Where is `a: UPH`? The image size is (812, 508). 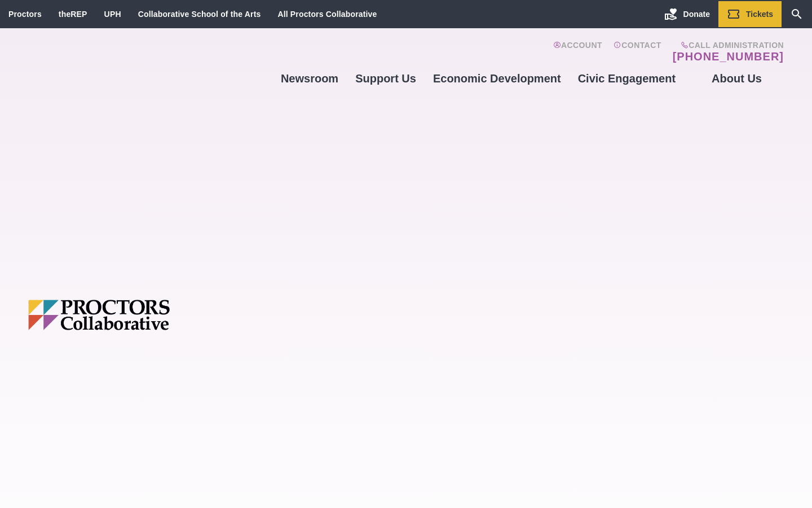 a: UPH is located at coordinates (113, 14).